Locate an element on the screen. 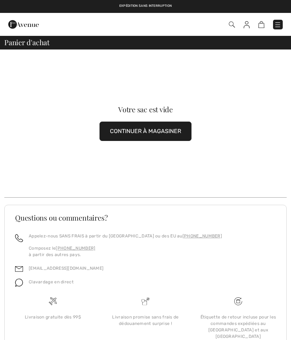 This screenshot has width=291, height=340. p: Composez le à partir des autres pays. is located at coordinates (125, 252).